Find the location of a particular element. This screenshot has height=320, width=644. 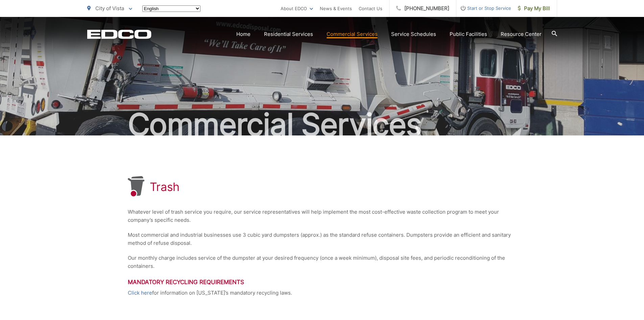

h2: Commercial Services is located at coordinates (322, 125).